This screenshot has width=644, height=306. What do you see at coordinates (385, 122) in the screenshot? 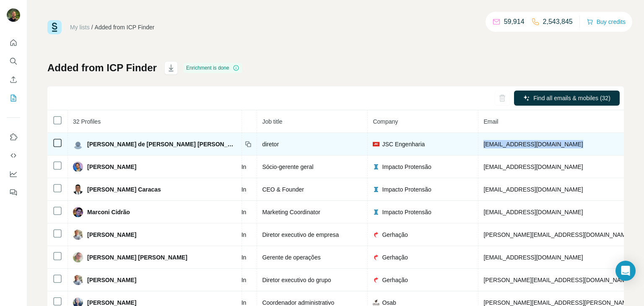
I see `span: Company` at bounding box center [385, 122].